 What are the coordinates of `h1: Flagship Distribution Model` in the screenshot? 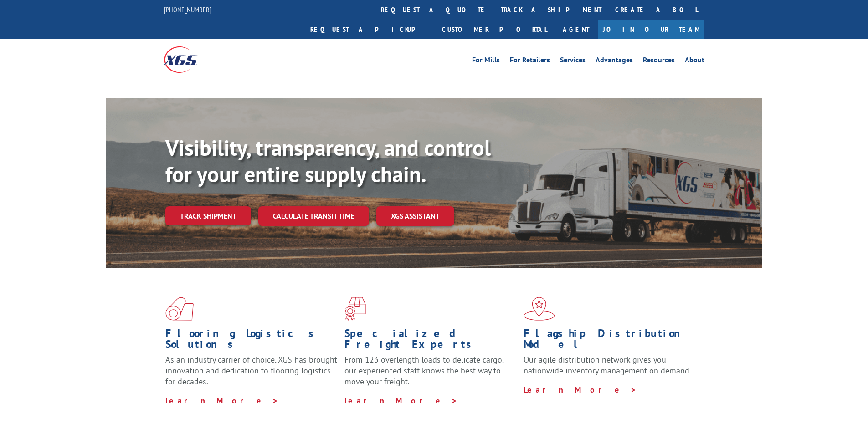 It's located at (609, 341).